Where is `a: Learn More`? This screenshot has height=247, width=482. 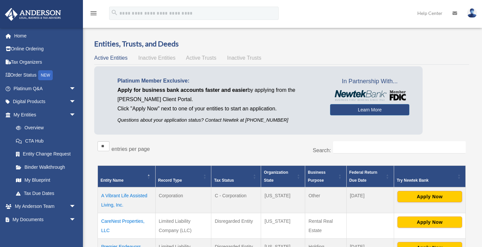
a: Learn More is located at coordinates (369, 110).